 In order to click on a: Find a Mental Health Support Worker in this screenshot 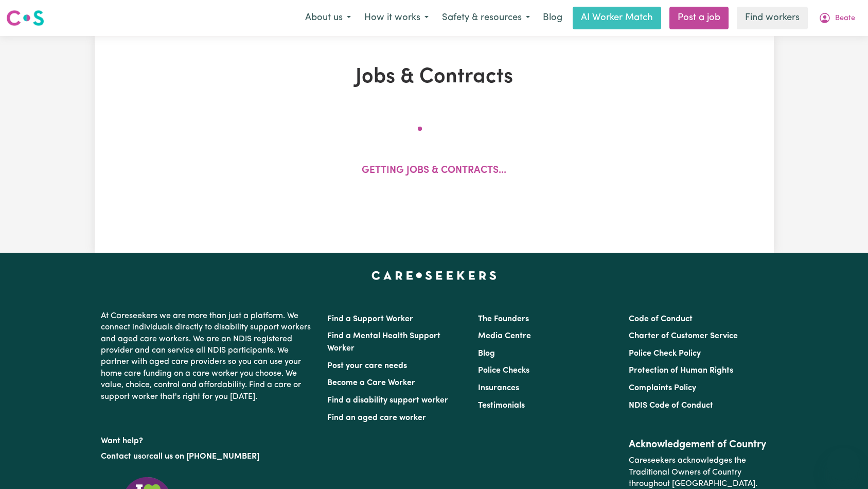, I will do `click(384, 342)`.